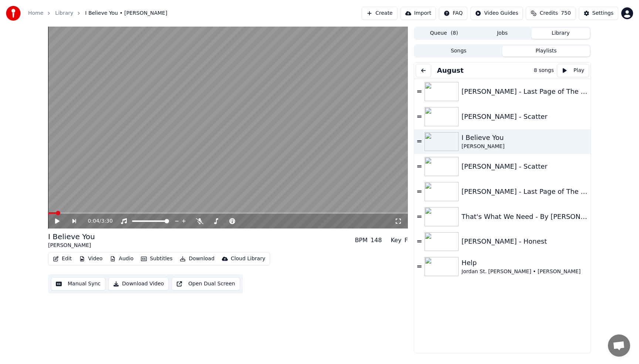 The image size is (639, 364). I want to click on button: Import, so click(418, 14).